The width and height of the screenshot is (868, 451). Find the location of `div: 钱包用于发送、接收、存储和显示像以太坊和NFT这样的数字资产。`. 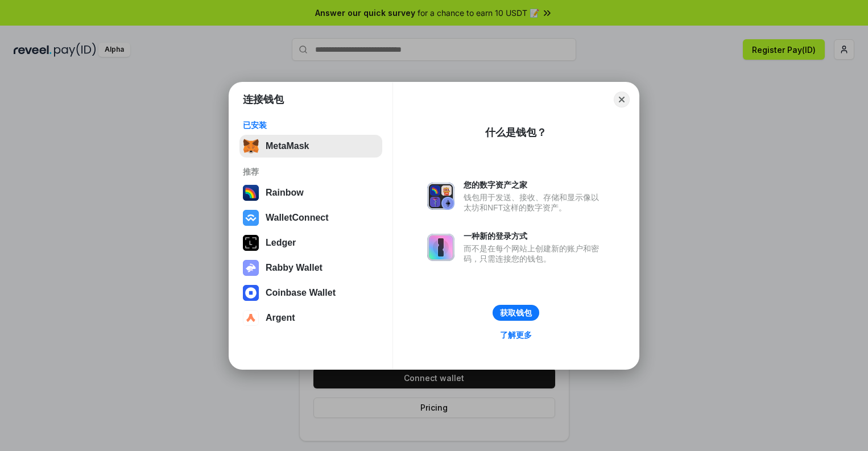

div: 钱包用于发送、接收、存储和显示像以太坊和NFT这样的数字资产。 is located at coordinates (534, 203).